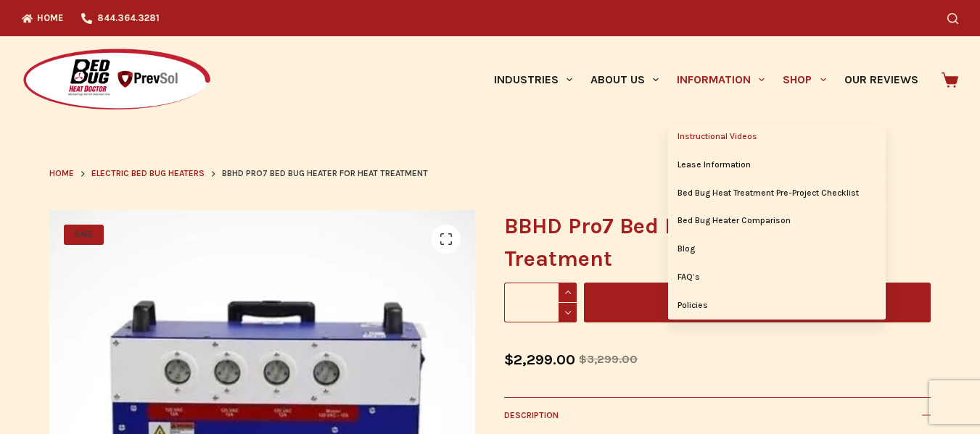 Image resolution: width=980 pixels, height=434 pixels. What do you see at coordinates (777, 306) in the screenshot?
I see `a: Policies` at bounding box center [777, 306].